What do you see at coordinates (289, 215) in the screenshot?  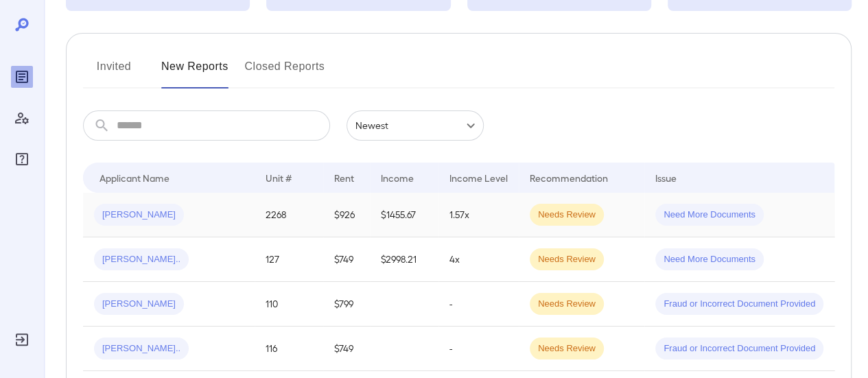 I see `td: 2268` at bounding box center [289, 215].